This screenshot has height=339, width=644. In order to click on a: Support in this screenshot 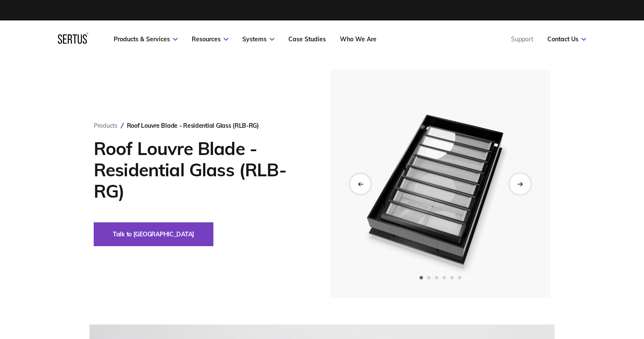, I will do `click(522, 39)`.